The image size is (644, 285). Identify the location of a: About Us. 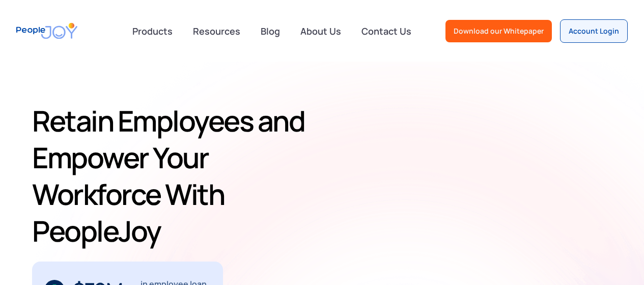
(321, 31).